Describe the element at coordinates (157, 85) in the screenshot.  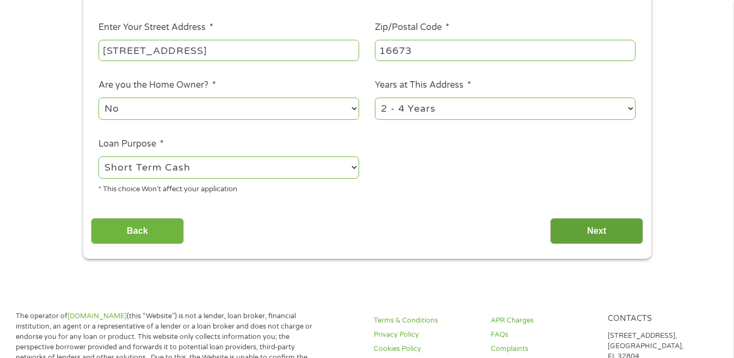
I see `label: Are you the Home Owner?` at that location.